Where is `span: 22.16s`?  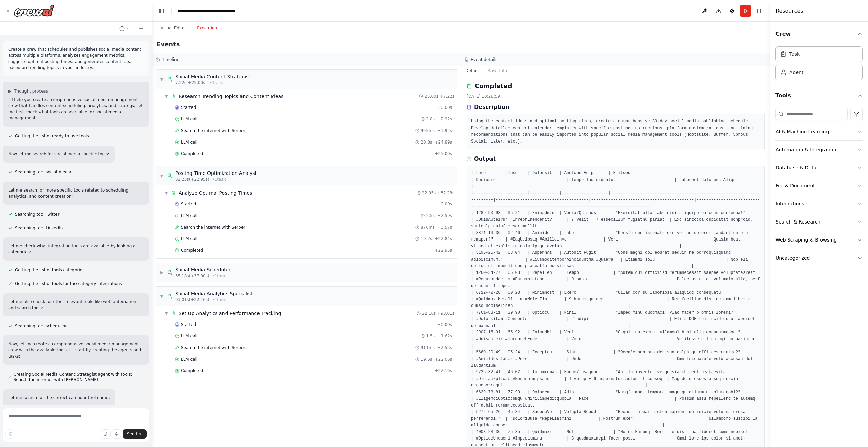 span: 22.16s is located at coordinates (429, 314).